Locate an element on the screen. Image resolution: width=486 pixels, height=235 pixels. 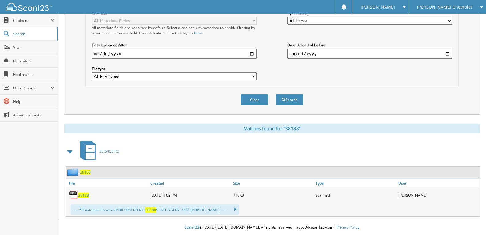
a: here is located at coordinates (198, 33).